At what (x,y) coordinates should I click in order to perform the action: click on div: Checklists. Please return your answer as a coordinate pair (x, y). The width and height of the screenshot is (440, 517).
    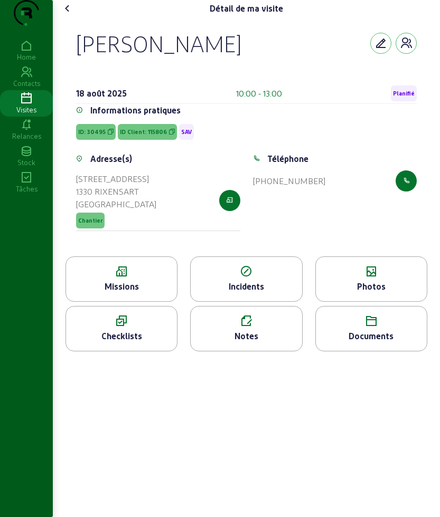
    Looking at the image, I should click on (121, 336).